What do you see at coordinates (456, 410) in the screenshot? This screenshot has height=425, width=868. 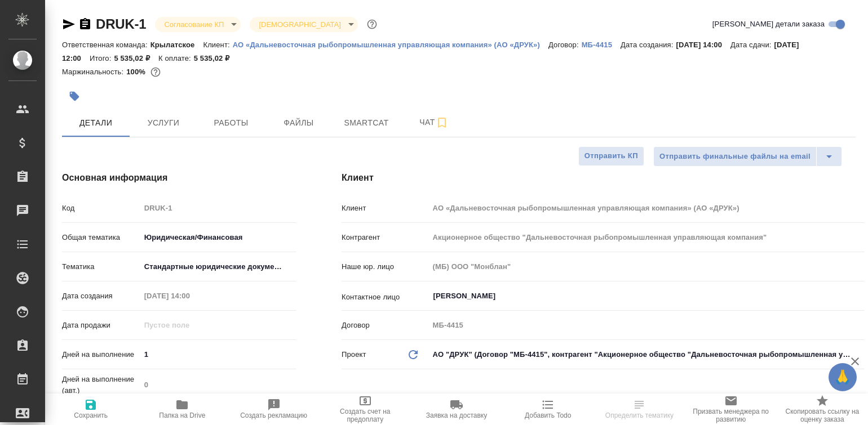 I see `button: Заявка на доставку` at bounding box center [456, 410].